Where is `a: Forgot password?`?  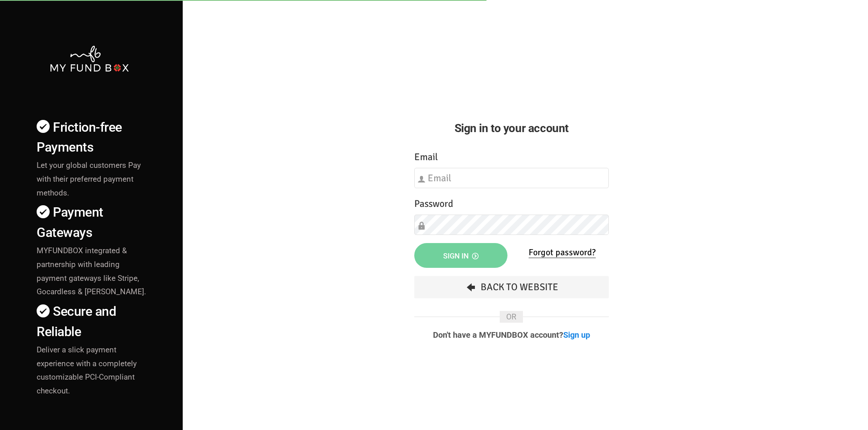 a: Forgot password? is located at coordinates (563, 253).